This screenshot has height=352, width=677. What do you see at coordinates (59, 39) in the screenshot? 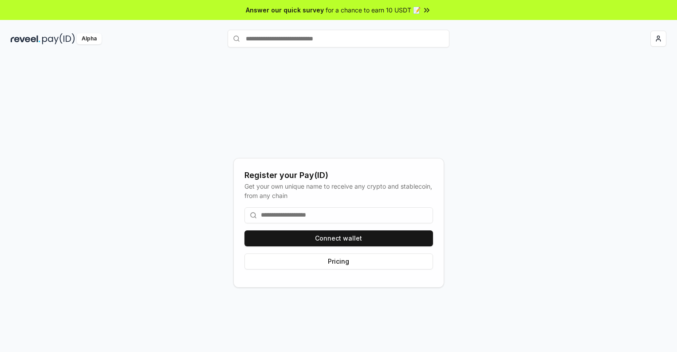
I see `img: pay_id` at bounding box center [59, 39].